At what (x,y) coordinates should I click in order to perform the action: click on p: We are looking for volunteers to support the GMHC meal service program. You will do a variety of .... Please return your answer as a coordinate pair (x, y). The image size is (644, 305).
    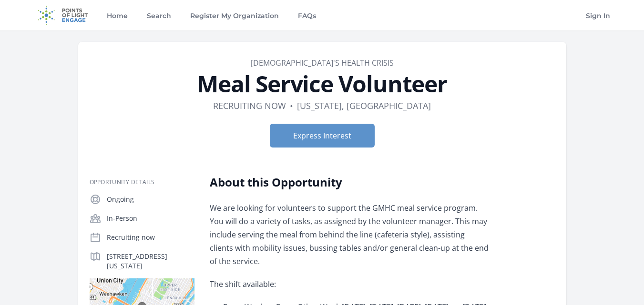
    Looking at the image, I should click on (349, 235).